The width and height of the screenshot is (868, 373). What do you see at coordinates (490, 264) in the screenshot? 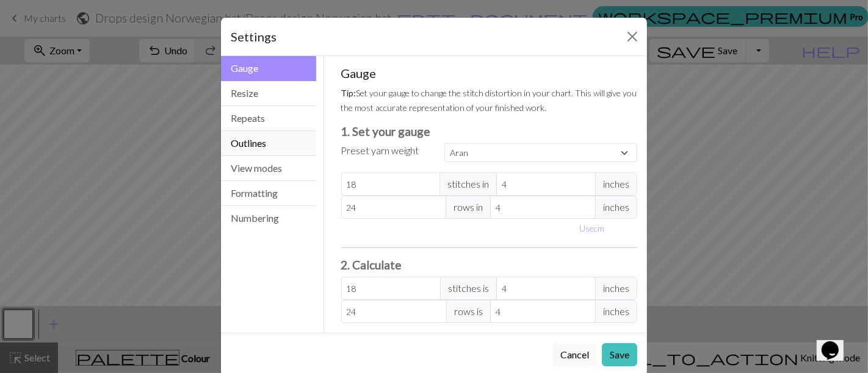
I see `h3: 2. Calculate` at bounding box center [490, 264].